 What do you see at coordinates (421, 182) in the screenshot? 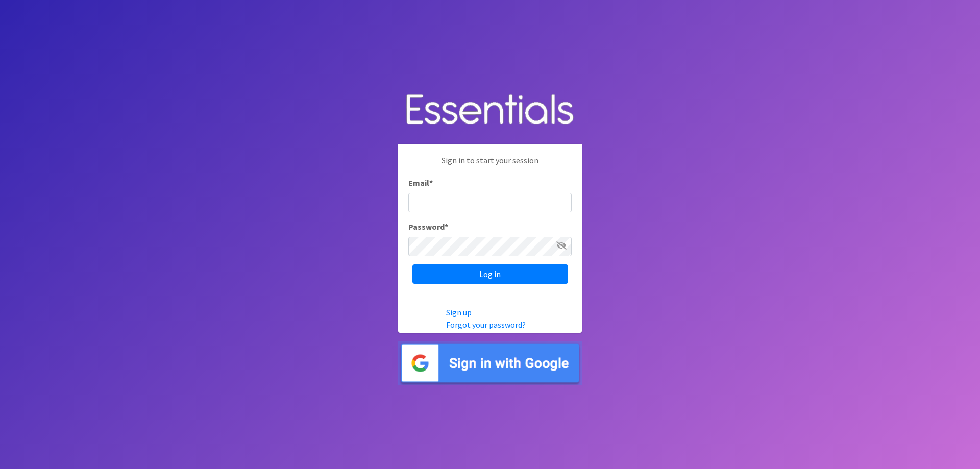
I see `label: Email` at bounding box center [421, 182].